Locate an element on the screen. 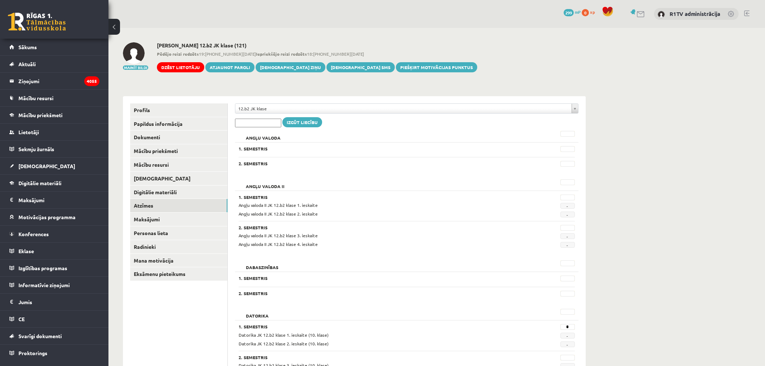 The width and height of the screenshot is (765, 366). span: Informatīvie ziņojumi is located at coordinates (44, 285).